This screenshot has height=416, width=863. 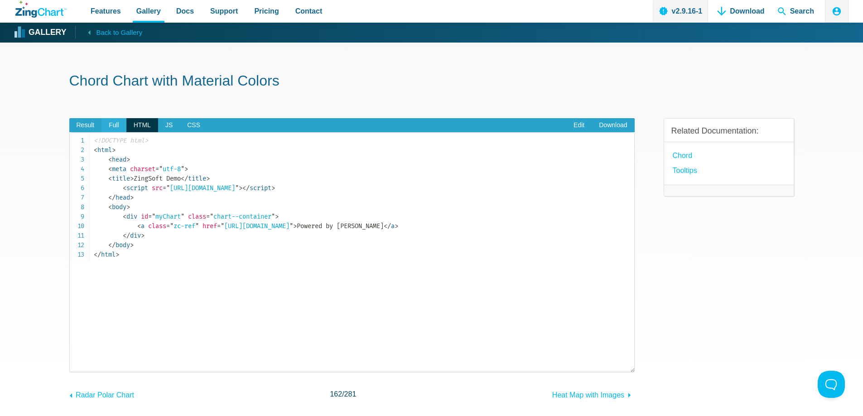 What do you see at coordinates (185, 11) in the screenshot?
I see `span: Docs` at bounding box center [185, 11].